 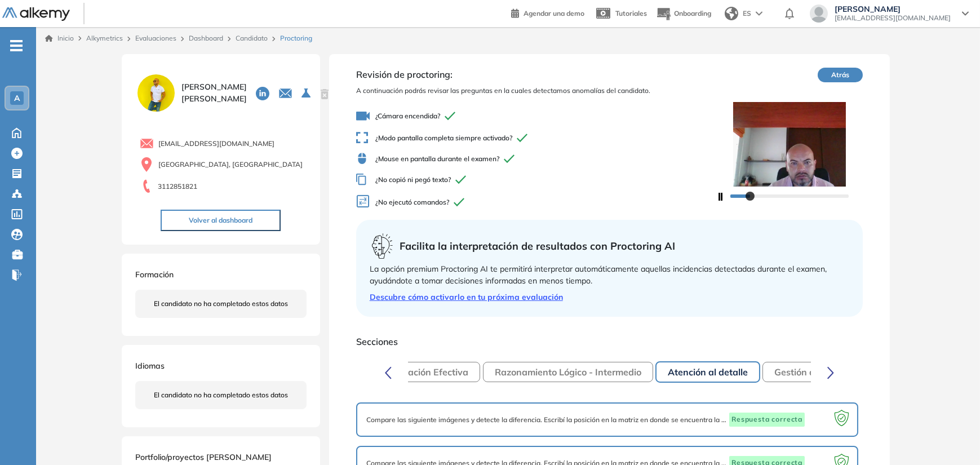 I want to click on span: Tutoriales, so click(x=631, y=13).